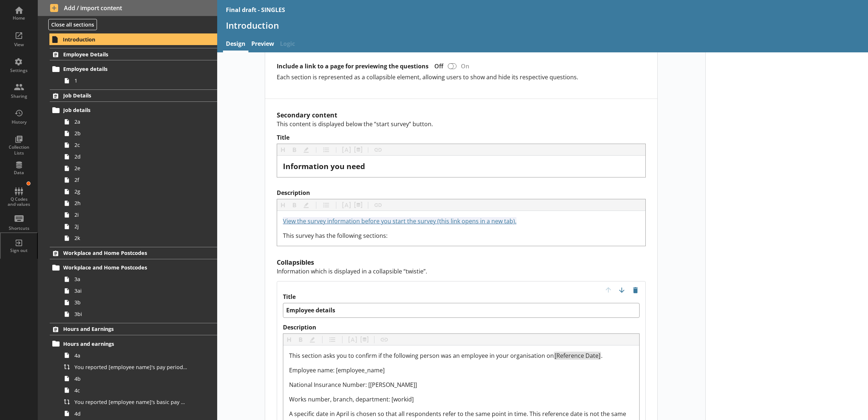  Describe the element at coordinates (124, 343) in the screenshot. I see `span: Hours and earnings` at that location.